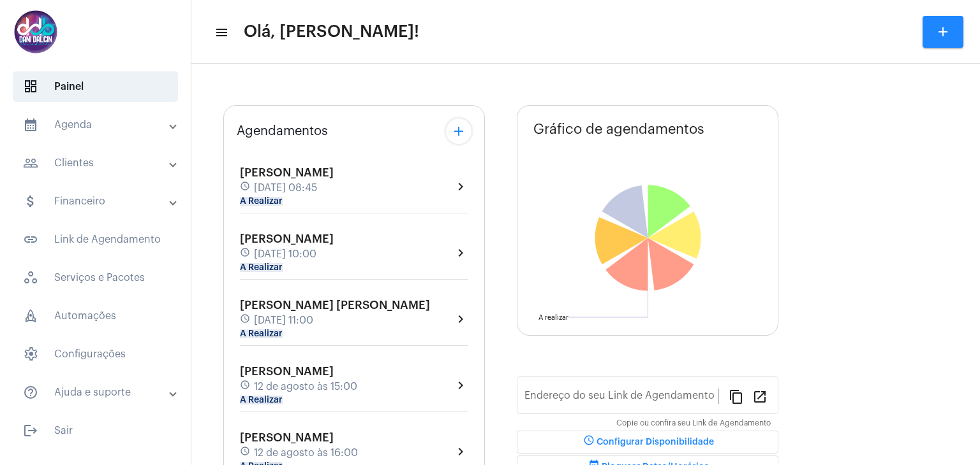  Describe the element at coordinates (95, 354) in the screenshot. I see `span: Configurações` at that location.